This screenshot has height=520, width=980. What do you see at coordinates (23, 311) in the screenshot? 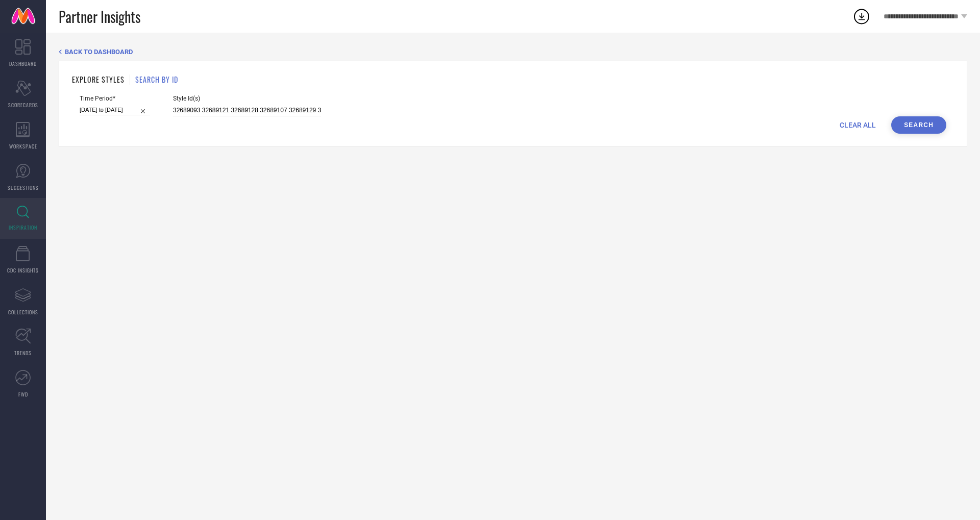
I see `span: COLLECTIONS` at bounding box center [23, 311].